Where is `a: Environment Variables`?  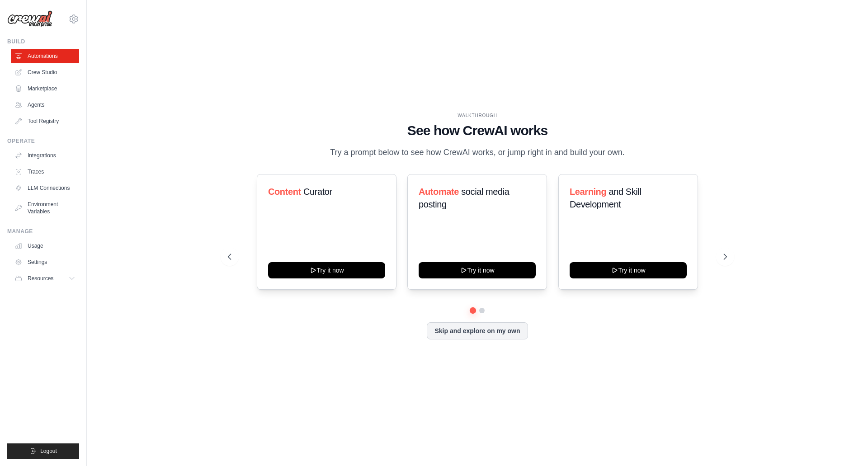
a: Environment Variables is located at coordinates (45, 208).